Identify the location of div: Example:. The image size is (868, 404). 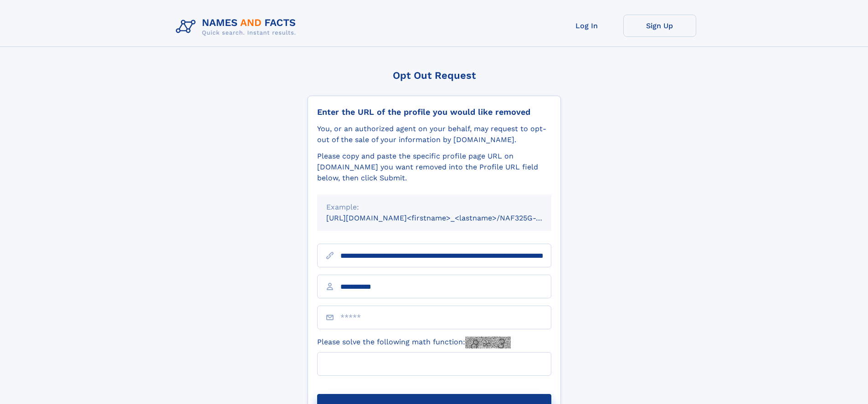
(434, 207).